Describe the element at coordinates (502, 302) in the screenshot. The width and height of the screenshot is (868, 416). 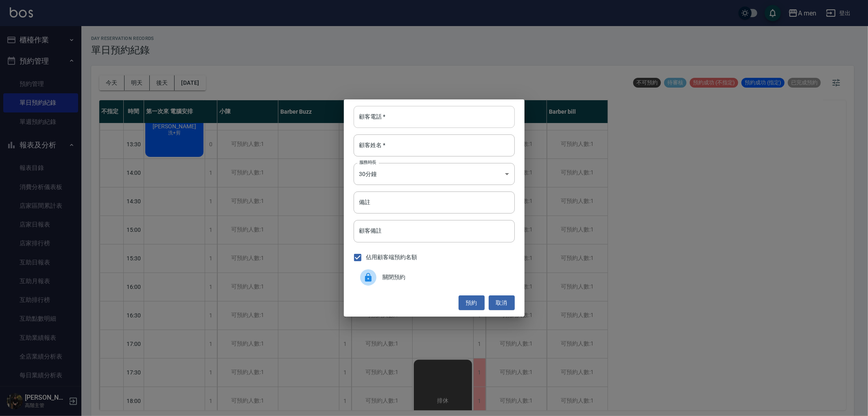
I see `button: 取消` at that location.